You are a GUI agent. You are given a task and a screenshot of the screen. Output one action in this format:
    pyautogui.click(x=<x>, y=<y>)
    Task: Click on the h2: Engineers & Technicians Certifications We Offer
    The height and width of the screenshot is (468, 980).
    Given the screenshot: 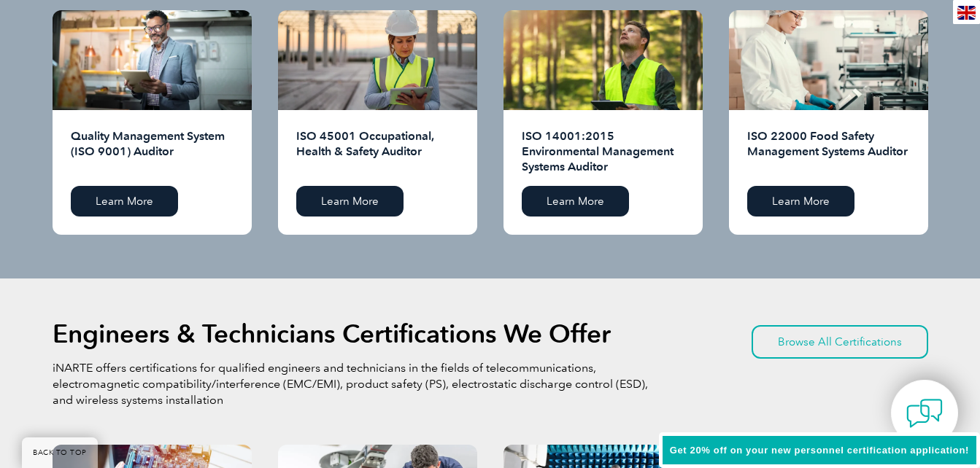 What is the action you would take?
    pyautogui.click(x=331, y=334)
    